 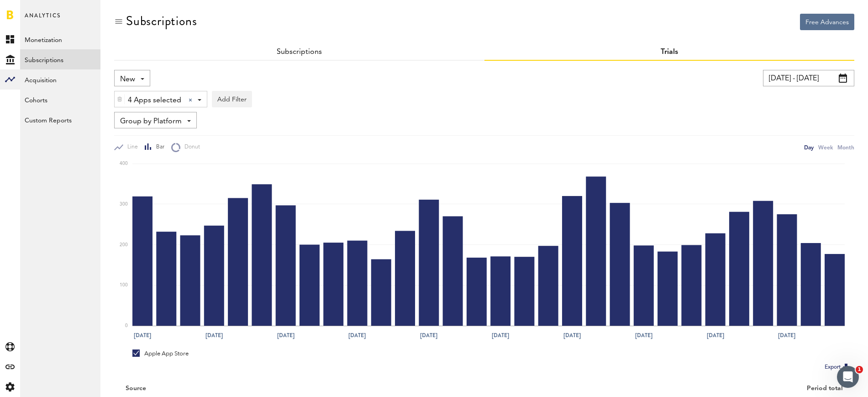 I want to click on button: Free Advances, so click(x=826, y=22).